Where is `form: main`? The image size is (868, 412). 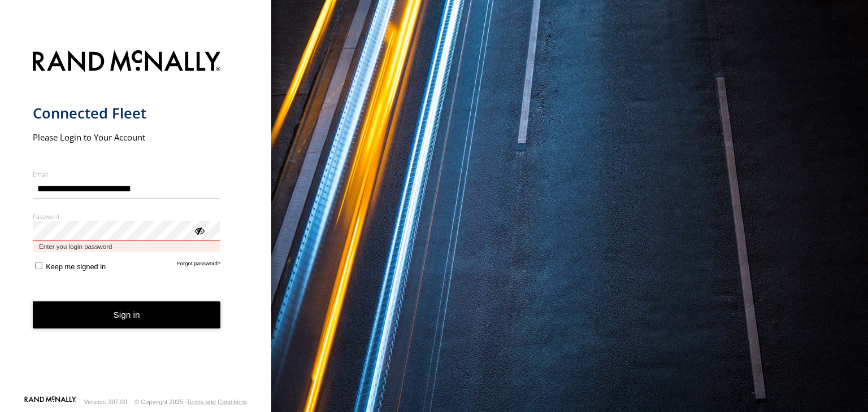
form: main is located at coordinates (135, 219).